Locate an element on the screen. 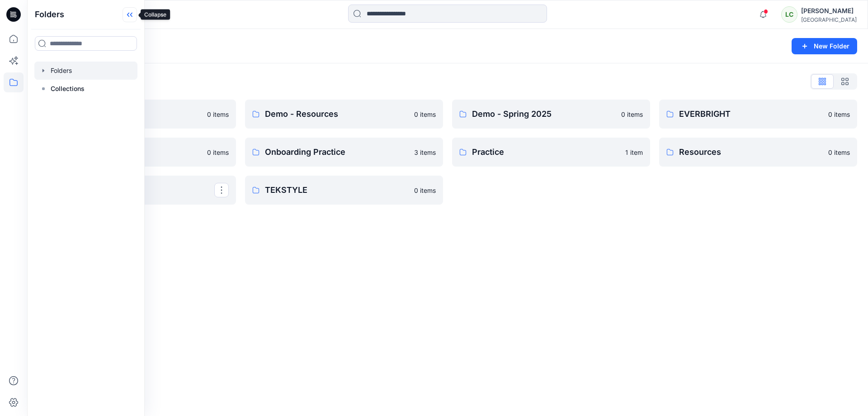 This screenshot has height=416, width=868. a: Demo - Spring 20250 items is located at coordinates (551, 114).